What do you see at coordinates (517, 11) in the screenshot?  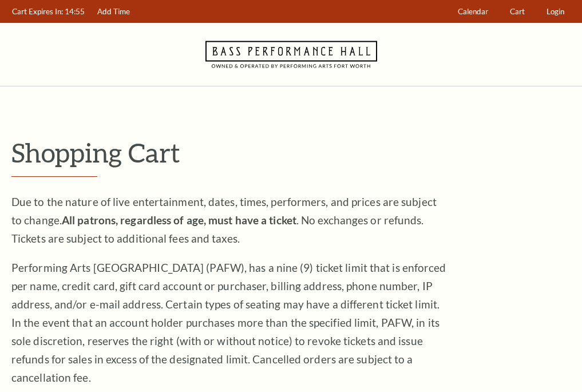 I see `span: Cart` at bounding box center [517, 11].